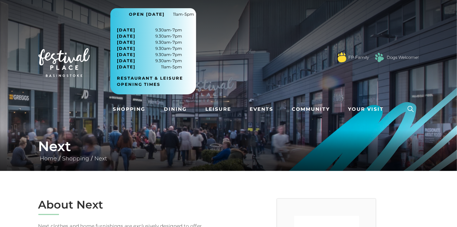 This screenshot has width=457, height=227. I want to click on a: Community, so click(310, 109).